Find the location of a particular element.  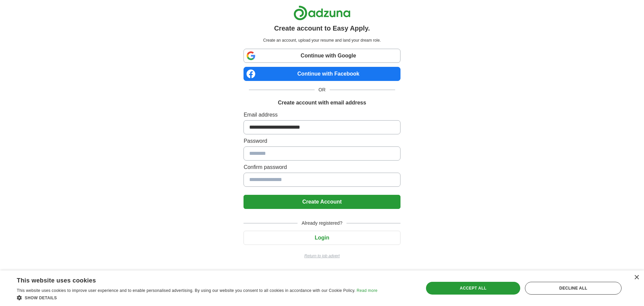

h1: Create account to Easy Apply. is located at coordinates (322, 28).